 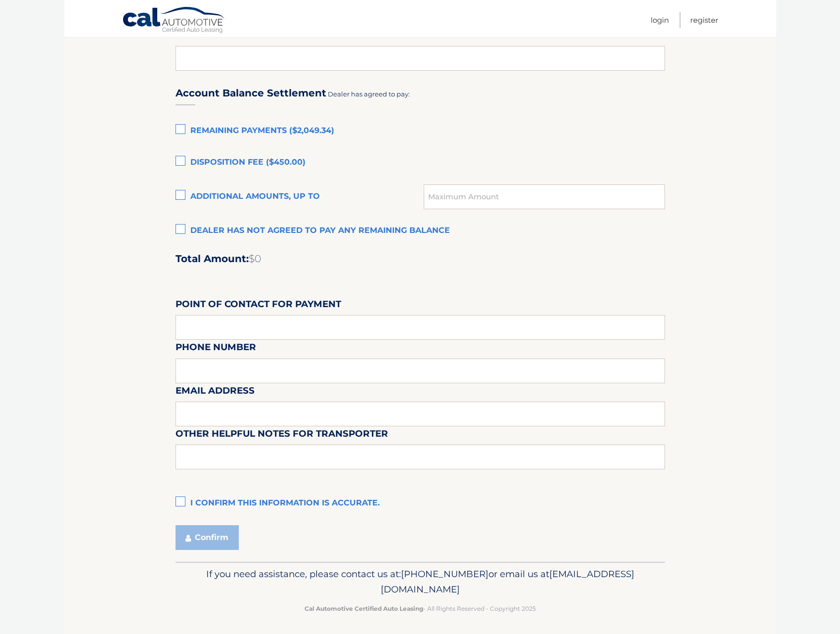 What do you see at coordinates (420, 609) in the screenshot?
I see `p: - All Rights Reserved - Copyright 2025` at bounding box center [420, 609].